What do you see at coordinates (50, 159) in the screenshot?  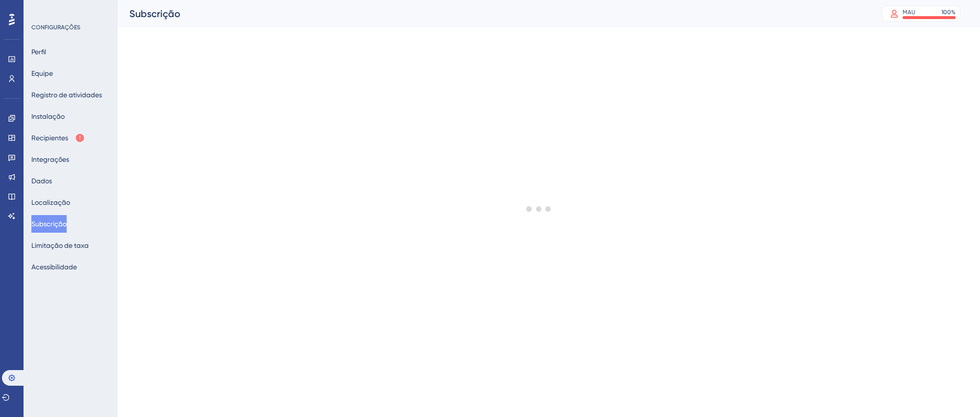 I see `button: Integrações` at bounding box center [50, 159].